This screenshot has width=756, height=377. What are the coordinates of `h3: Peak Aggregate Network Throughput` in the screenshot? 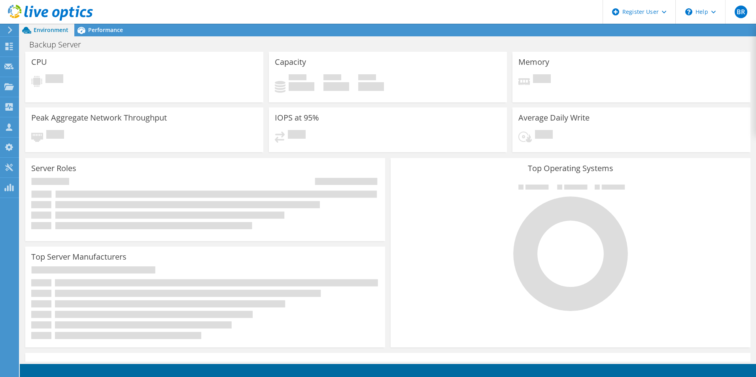 It's located at (99, 118).